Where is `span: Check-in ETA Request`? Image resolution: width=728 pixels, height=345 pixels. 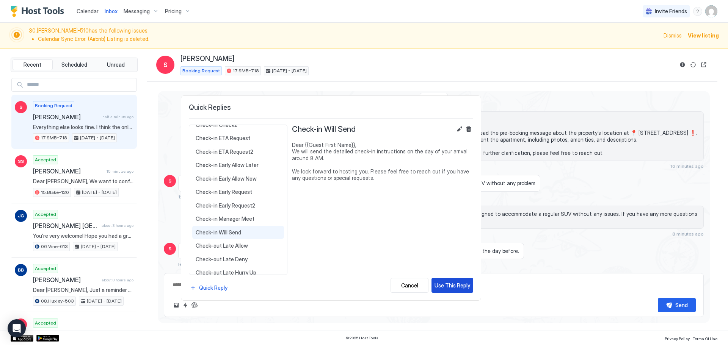 span: Check-in ETA Request is located at coordinates (238, 138).